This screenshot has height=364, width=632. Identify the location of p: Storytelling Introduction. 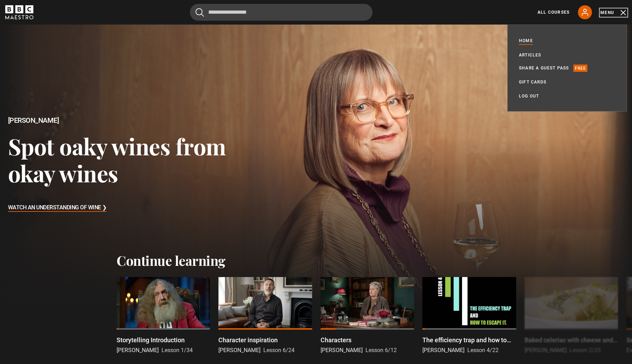
(151, 340).